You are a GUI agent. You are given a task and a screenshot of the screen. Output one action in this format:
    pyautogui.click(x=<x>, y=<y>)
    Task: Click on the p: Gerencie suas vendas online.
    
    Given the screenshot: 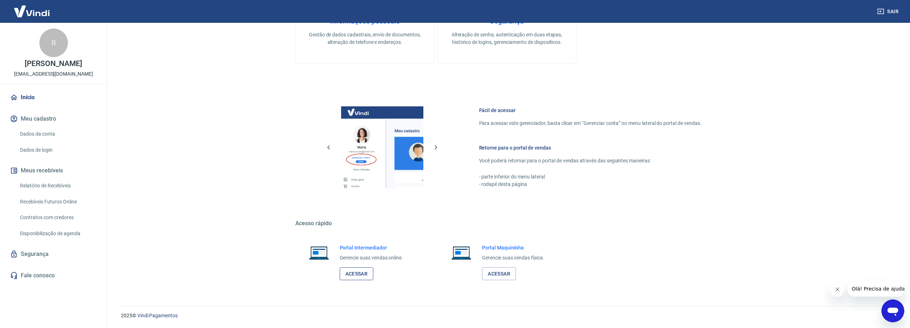 What is the action you would take?
    pyautogui.click(x=371, y=258)
    